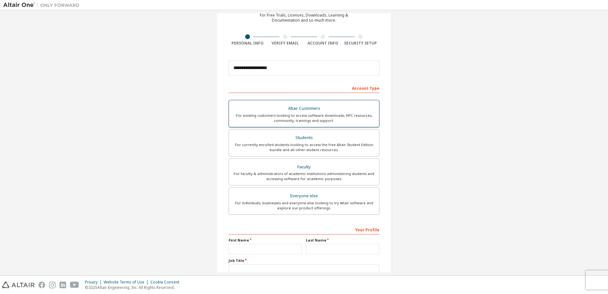 This screenshot has width=608, height=294. Describe the element at coordinates (304, 118) in the screenshot. I see `div: For existing customers looking to access software downloads, HPC resources, community, trainings ...` at that location.